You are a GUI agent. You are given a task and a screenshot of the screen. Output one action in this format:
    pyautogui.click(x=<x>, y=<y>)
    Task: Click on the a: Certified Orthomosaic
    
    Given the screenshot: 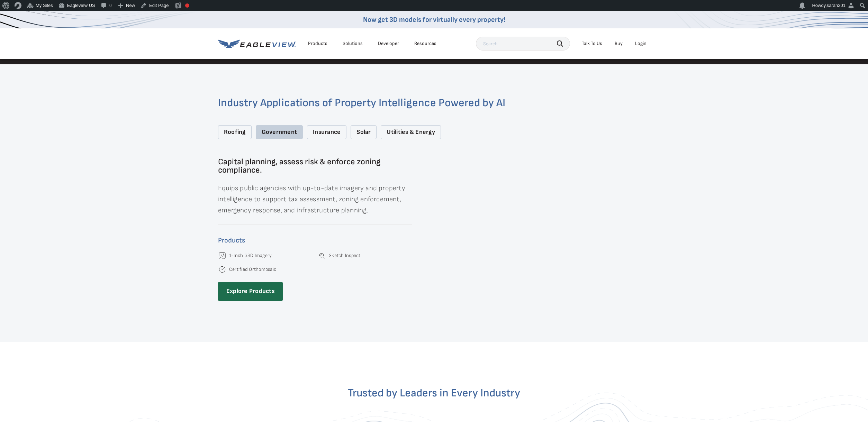 What is the action you would take?
    pyautogui.click(x=253, y=269)
    